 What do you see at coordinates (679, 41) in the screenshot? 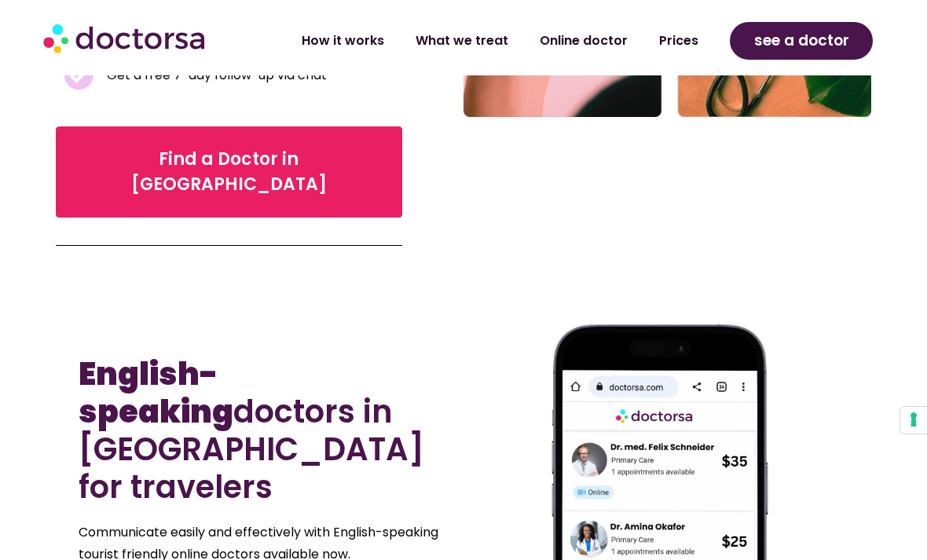
I see `a: Prices` at bounding box center [679, 41].